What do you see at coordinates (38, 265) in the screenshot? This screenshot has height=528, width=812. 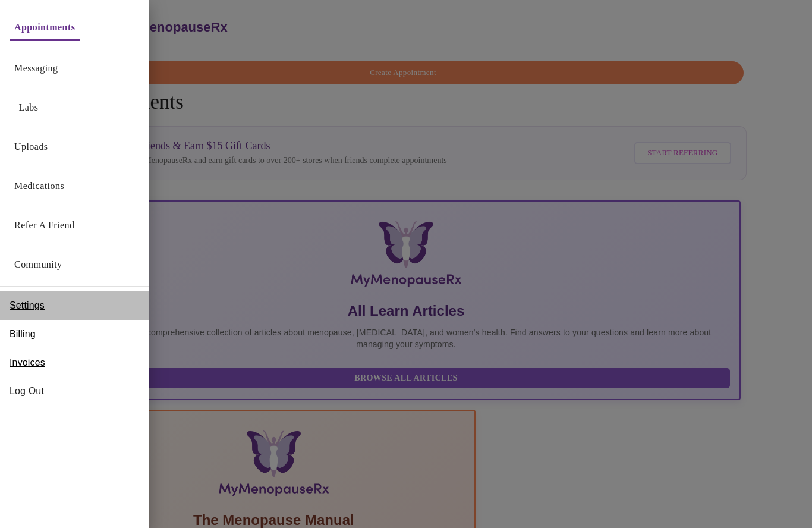 I see `button: Community` at bounding box center [38, 265].